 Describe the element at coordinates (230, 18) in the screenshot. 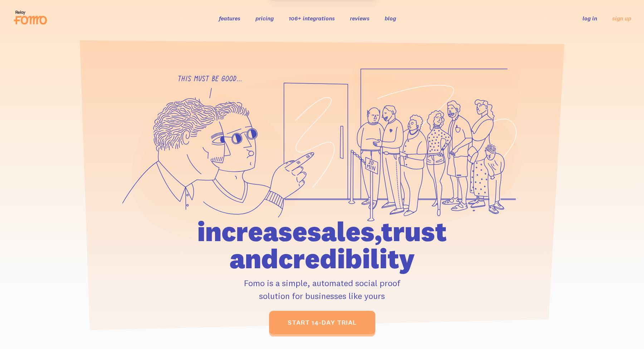

I see `a: features` at that location.